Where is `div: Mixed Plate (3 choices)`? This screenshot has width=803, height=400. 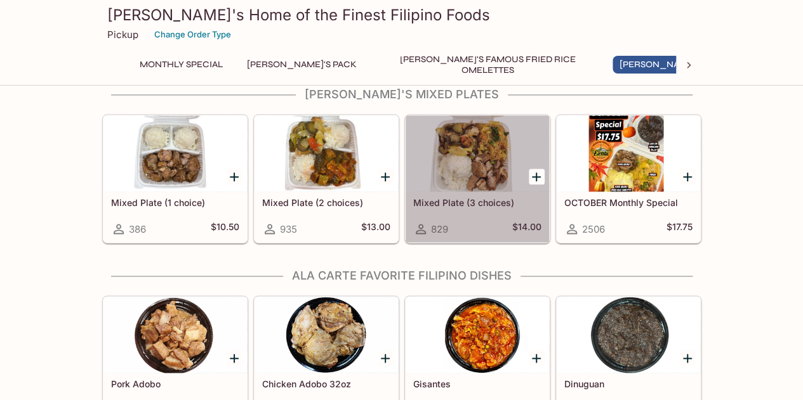
div: Mixed Plate (3 choices) is located at coordinates (477, 154).